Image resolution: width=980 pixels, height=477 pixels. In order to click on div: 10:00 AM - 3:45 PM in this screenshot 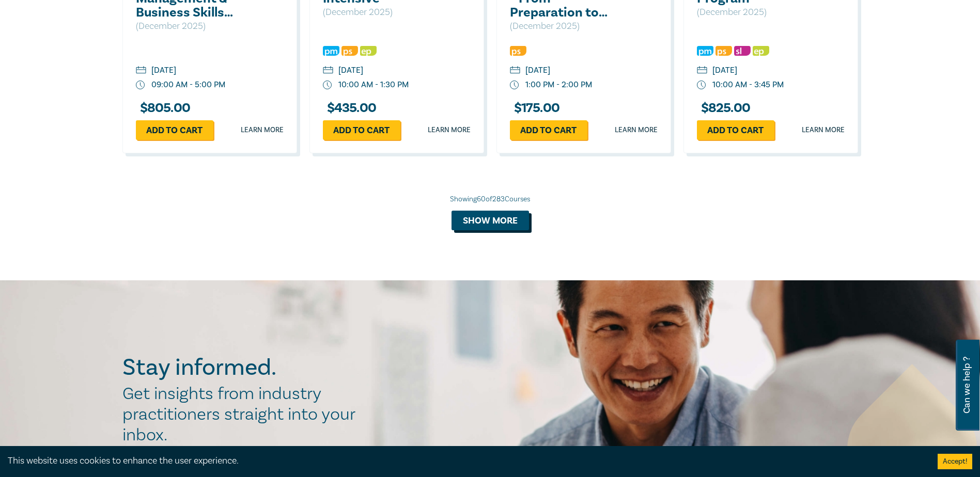, I will do `click(747, 84)`.